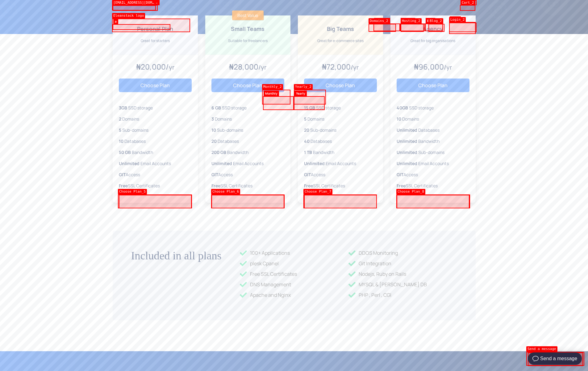 The image size is (588, 371). I want to click on span: Apache and Nginx, so click(271, 295).